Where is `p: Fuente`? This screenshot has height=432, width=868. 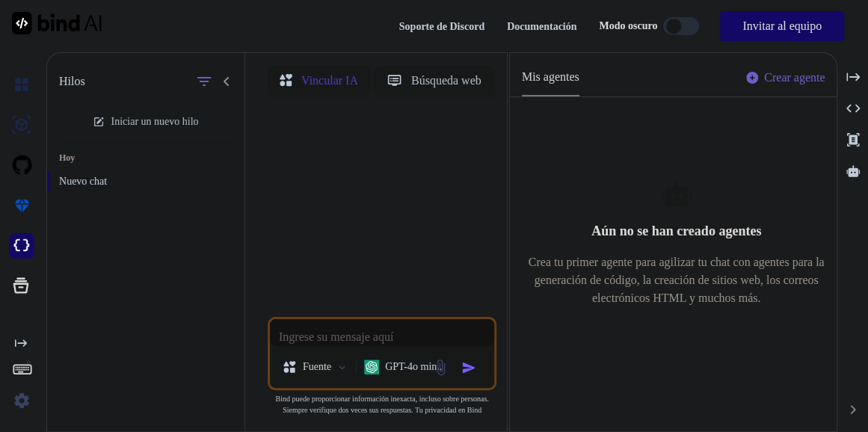 p: Fuente is located at coordinates (317, 367).